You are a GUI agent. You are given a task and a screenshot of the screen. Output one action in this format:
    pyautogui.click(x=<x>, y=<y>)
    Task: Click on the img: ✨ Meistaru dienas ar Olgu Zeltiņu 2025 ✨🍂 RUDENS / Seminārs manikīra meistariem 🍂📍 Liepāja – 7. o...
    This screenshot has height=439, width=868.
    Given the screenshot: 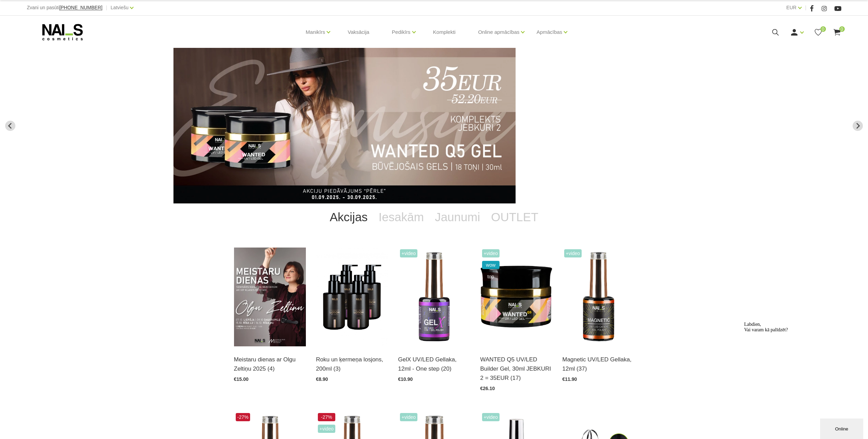 What is the action you would take?
    pyautogui.click(x=270, y=297)
    